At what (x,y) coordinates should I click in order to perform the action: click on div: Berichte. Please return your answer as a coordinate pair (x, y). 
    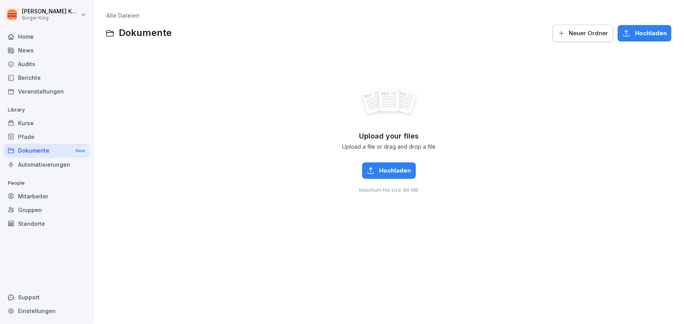
    Looking at the image, I should click on (47, 78).